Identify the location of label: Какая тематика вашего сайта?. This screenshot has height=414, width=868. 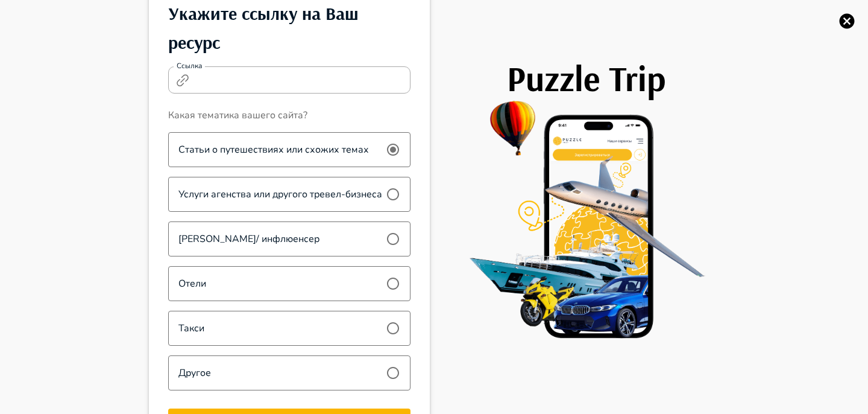
(290, 115).